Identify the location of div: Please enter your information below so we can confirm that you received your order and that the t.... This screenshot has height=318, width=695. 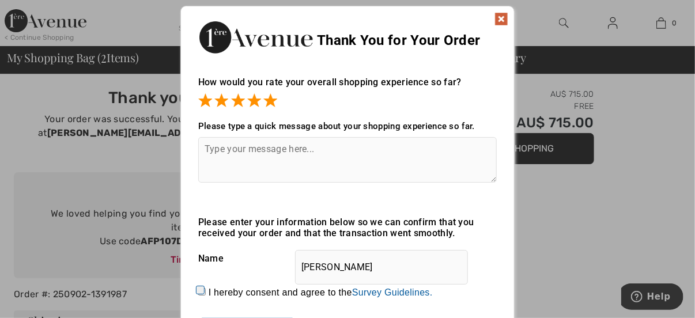
(347, 228).